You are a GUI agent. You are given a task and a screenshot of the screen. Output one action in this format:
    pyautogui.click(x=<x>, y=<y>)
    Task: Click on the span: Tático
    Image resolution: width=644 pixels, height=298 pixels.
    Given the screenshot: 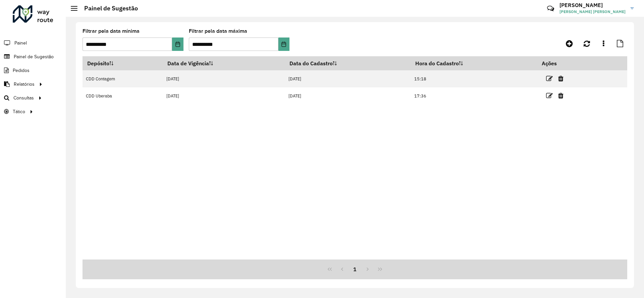 What is the action you would take?
    pyautogui.click(x=19, y=112)
    